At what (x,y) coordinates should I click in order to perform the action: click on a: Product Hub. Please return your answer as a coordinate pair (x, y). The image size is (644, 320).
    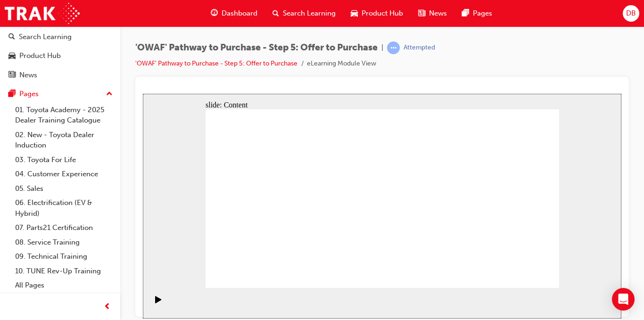
    Looking at the image, I should click on (60, 56).